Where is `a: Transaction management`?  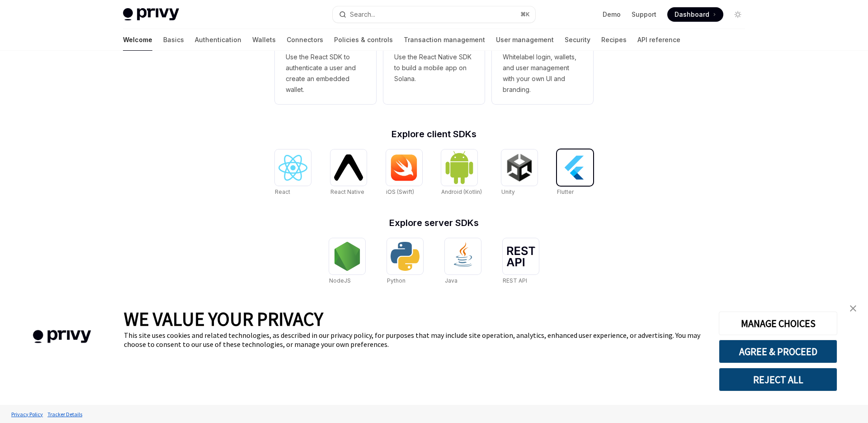
a: Transaction management is located at coordinates (445, 40).